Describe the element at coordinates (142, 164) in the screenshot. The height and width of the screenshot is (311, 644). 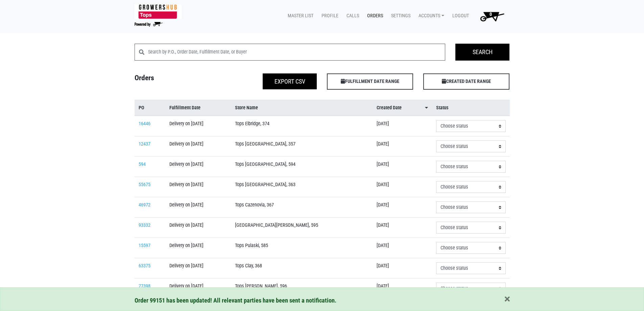
I see `a: 594` at that location.